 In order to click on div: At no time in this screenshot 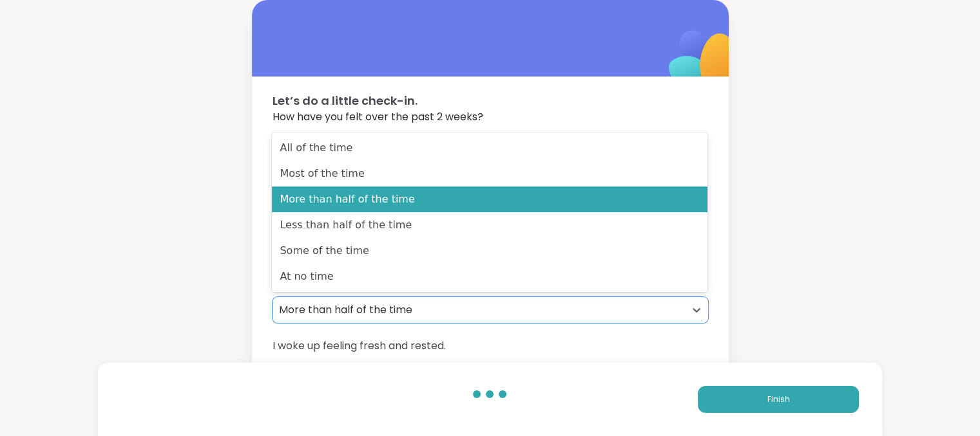, I will do `click(489, 276)`.